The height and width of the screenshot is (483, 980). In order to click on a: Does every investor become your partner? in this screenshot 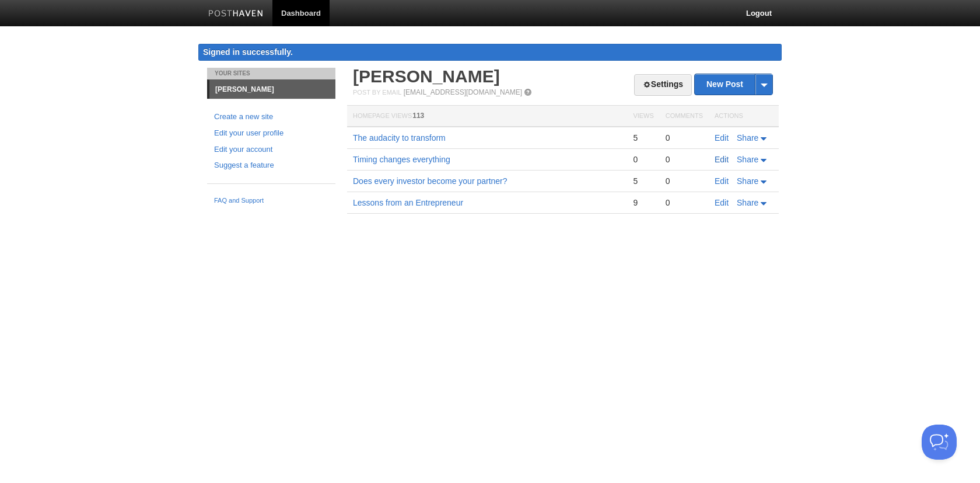, I will do `click(430, 181)`.